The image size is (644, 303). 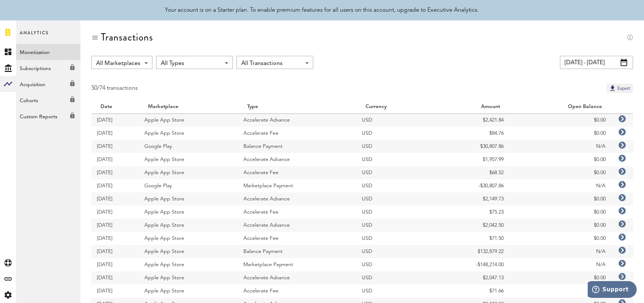 What do you see at coordinates (115, 107) in the screenshot?
I see `th: Date` at bounding box center [115, 107].